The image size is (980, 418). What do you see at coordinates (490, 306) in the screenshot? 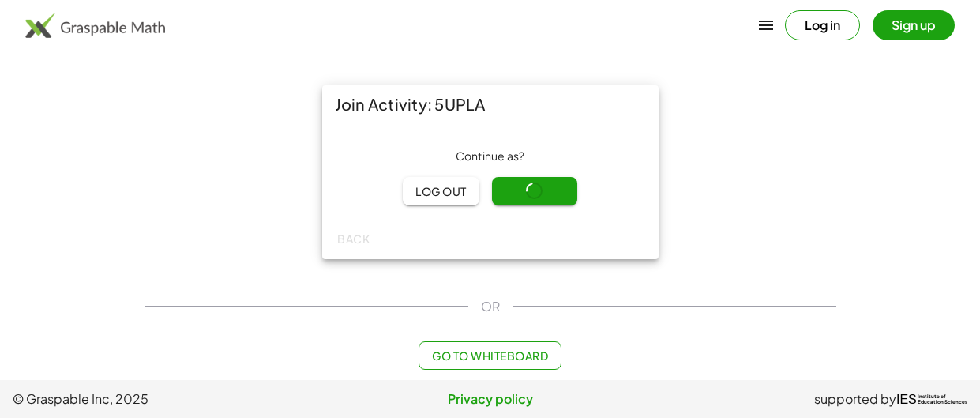
I see `span: OR` at bounding box center [490, 306].